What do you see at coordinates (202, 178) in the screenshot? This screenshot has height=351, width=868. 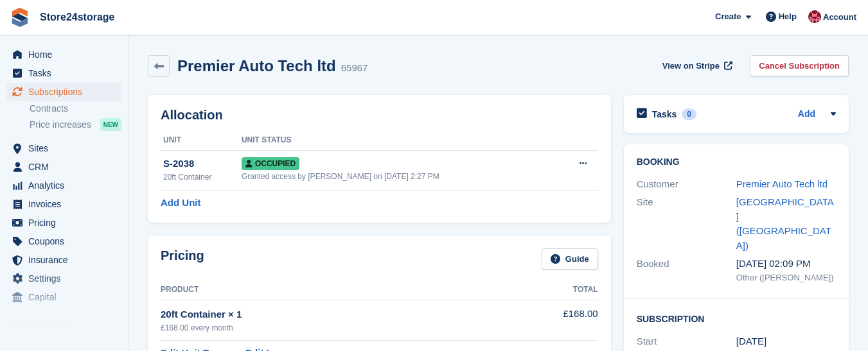 I see `div: 20ft Container` at bounding box center [202, 178].